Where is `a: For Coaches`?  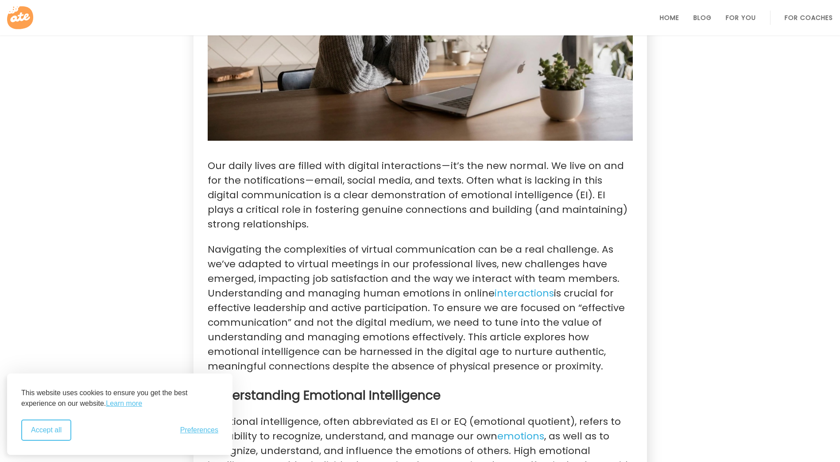 a: For Coaches is located at coordinates (808, 18).